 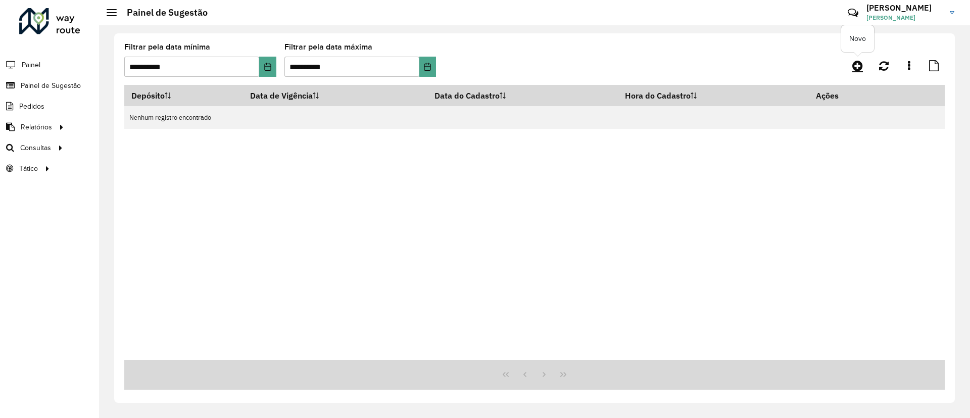 What do you see at coordinates (714, 96) in the screenshot?
I see `th: Hora do Cadastro` at bounding box center [714, 96].